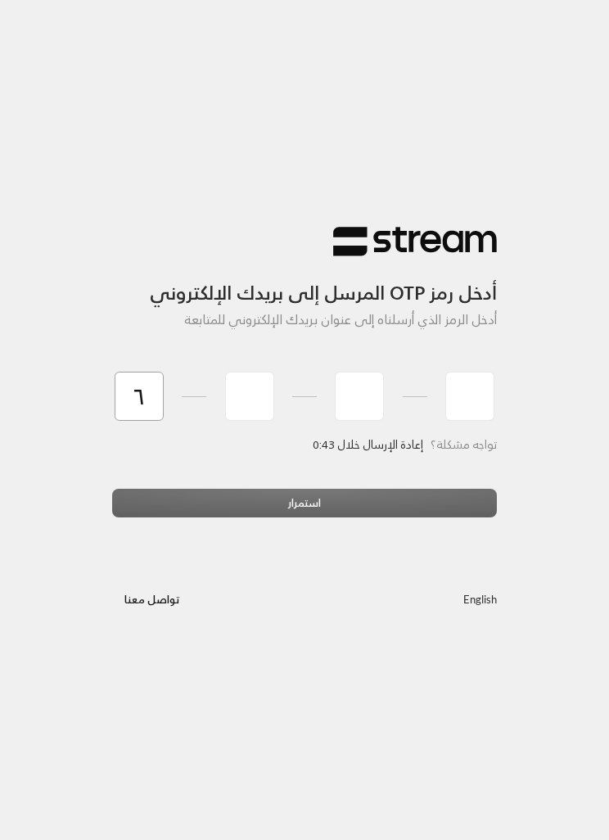  Describe the element at coordinates (369, 444) in the screenshot. I see `span: إعادة الإرسال خلال 0:43` at that location.